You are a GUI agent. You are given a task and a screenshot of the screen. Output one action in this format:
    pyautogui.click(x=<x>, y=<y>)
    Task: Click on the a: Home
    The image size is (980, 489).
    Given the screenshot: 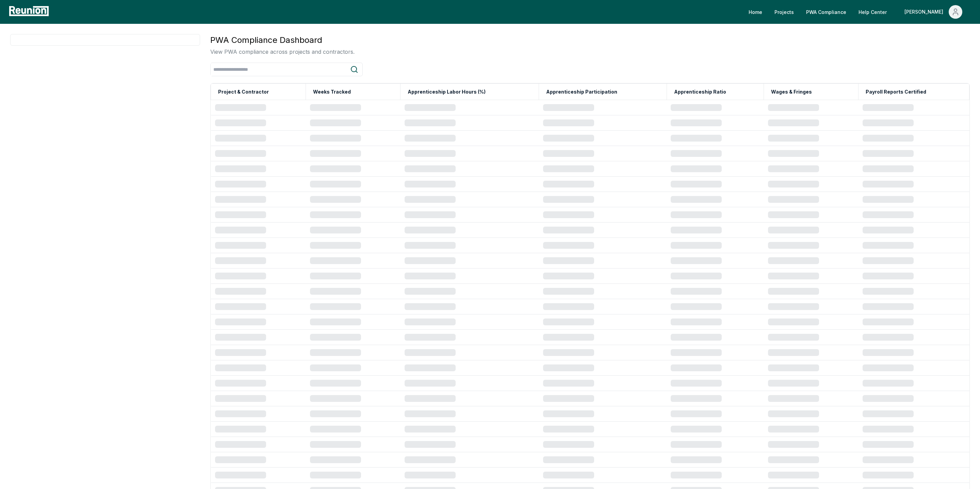 What is the action you would take?
    pyautogui.click(x=755, y=12)
    